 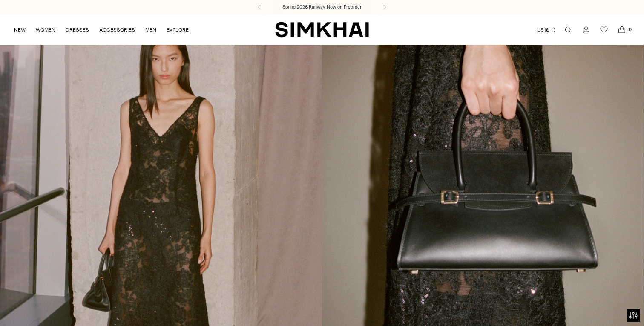 What do you see at coordinates (322, 7) in the screenshot?
I see `a: Spring 2026 Runway, Now on Preorder` at bounding box center [322, 7].